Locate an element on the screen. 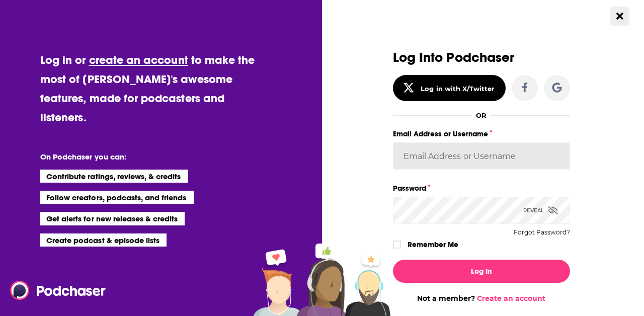  button: Close Button is located at coordinates (619, 16).